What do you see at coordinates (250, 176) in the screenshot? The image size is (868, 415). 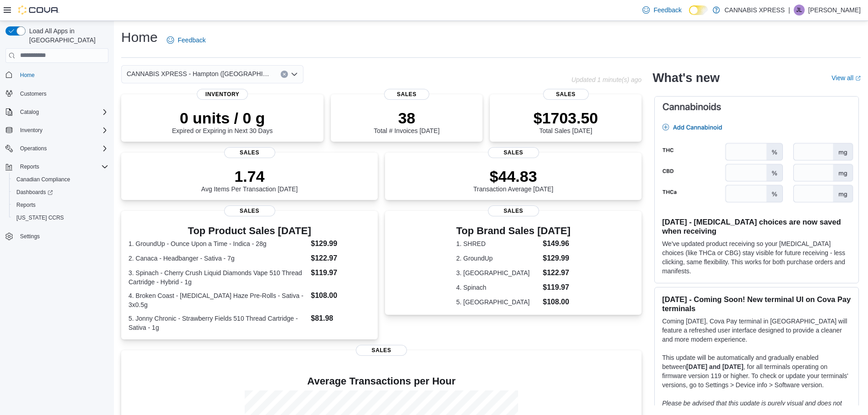 I see `p: 1.74` at bounding box center [250, 176].